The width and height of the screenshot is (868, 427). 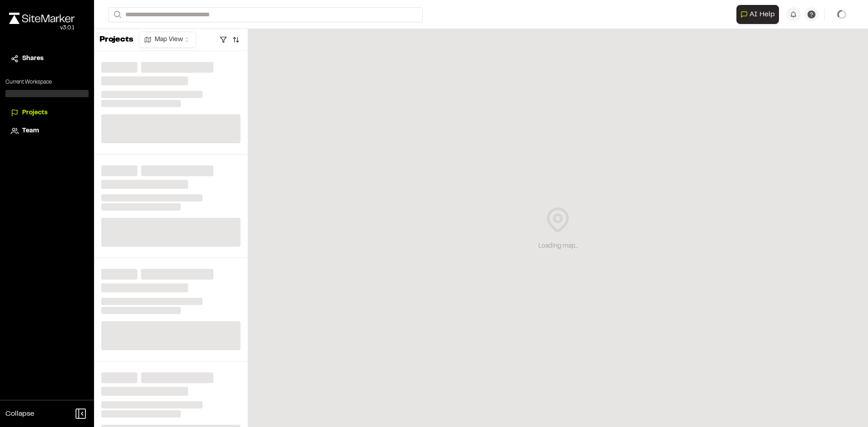 I want to click on p: Projects, so click(x=116, y=40).